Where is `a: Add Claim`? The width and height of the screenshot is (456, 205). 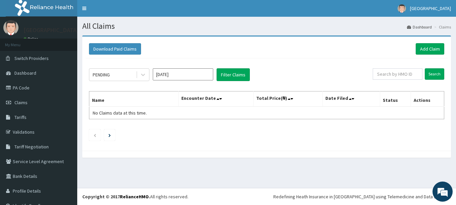 a: Add Claim is located at coordinates (429, 49).